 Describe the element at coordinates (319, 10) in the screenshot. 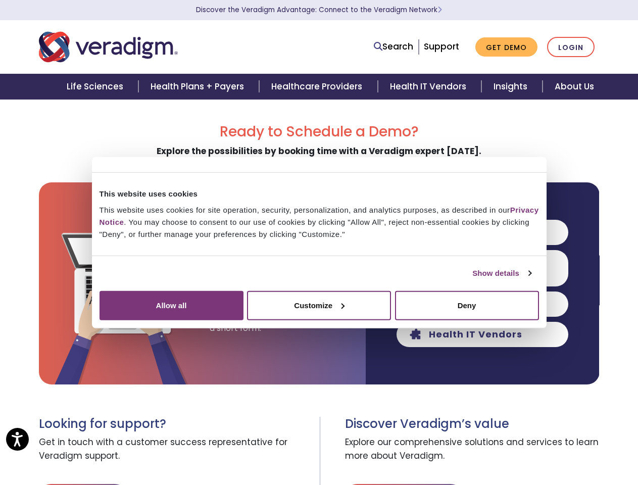

I see `a: Discover the Veradigm Advantage: Connect to the Veradigm NetworkLearn More` at that location.